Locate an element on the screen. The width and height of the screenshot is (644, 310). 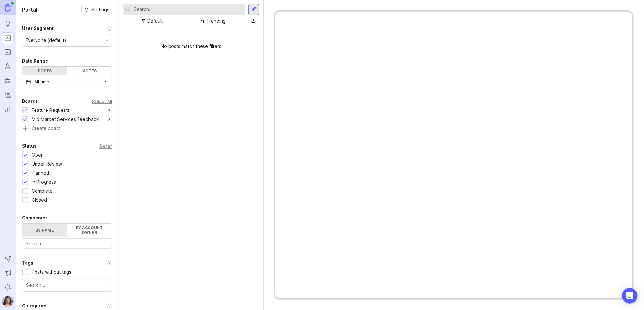
div: No posts match these filters is located at coordinates (191, 47).